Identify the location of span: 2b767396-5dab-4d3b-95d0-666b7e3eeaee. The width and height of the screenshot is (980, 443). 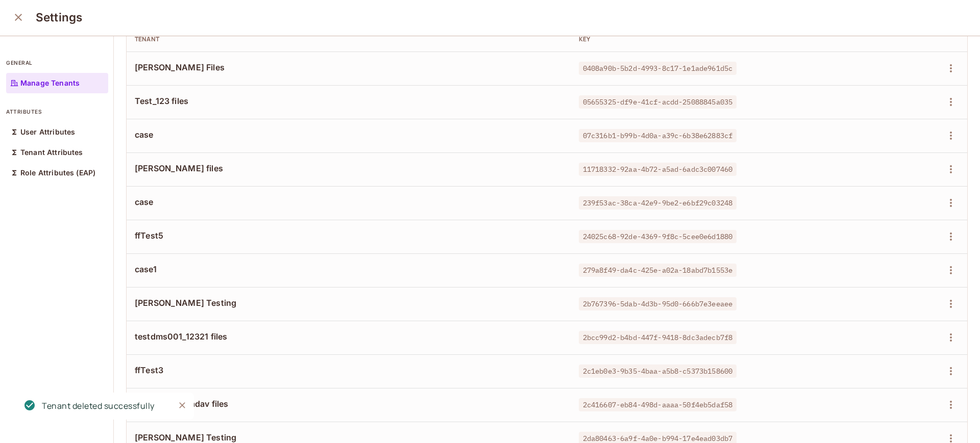
(657, 304).